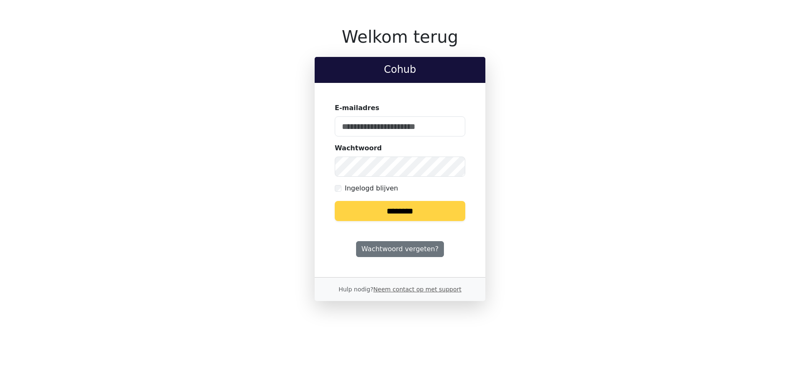 The width and height of the screenshot is (800, 386). Describe the element at coordinates (417, 289) in the screenshot. I see `a: Neem contact op met support` at that location.